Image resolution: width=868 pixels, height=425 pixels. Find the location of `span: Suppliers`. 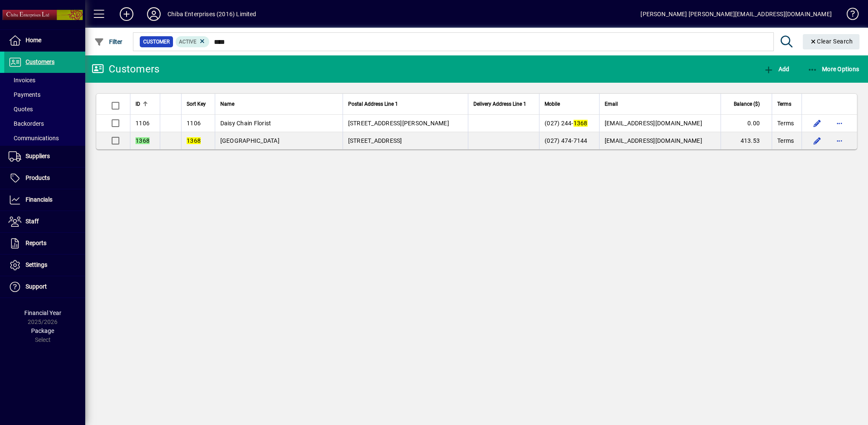

span: Suppliers is located at coordinates (38, 156).